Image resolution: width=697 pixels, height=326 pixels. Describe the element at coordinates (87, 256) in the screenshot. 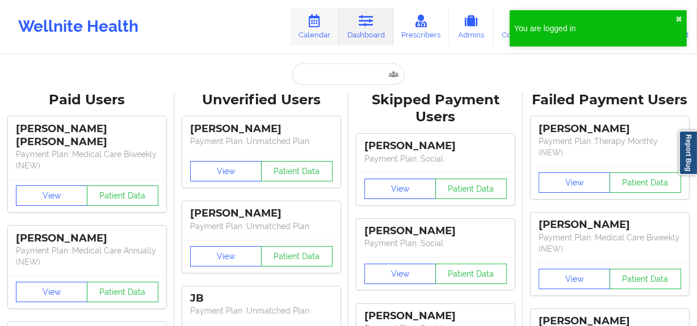

I see `p: Payment Plan : Medical Care Annually (NEW)` at that location.